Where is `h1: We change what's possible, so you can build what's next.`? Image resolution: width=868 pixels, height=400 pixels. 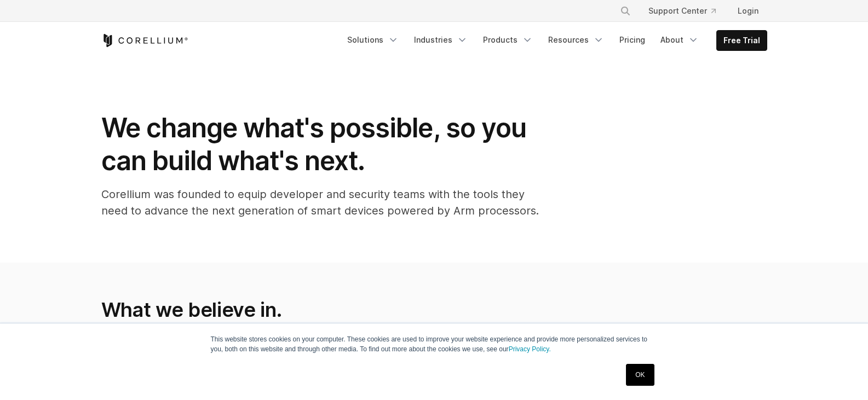
h1: We change what's possible, so you can build what's next. is located at coordinates (320, 144).